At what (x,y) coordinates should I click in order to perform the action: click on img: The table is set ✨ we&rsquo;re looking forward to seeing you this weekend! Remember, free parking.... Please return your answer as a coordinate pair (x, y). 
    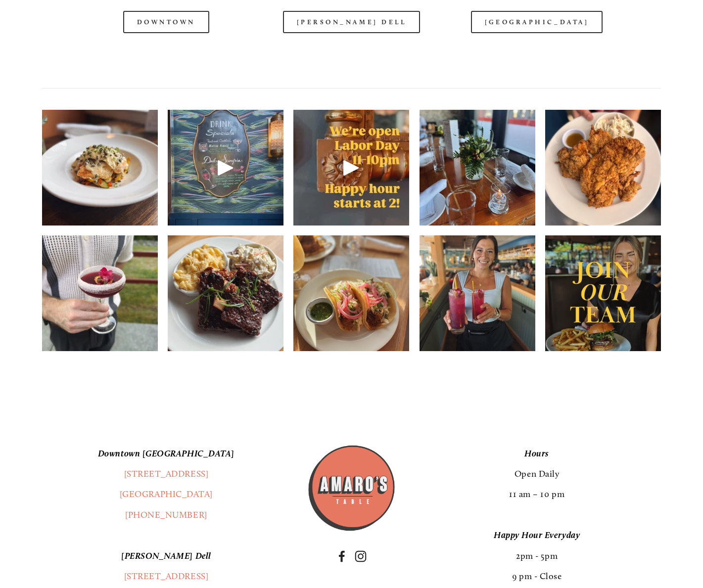
    Looking at the image, I should click on (477, 168).